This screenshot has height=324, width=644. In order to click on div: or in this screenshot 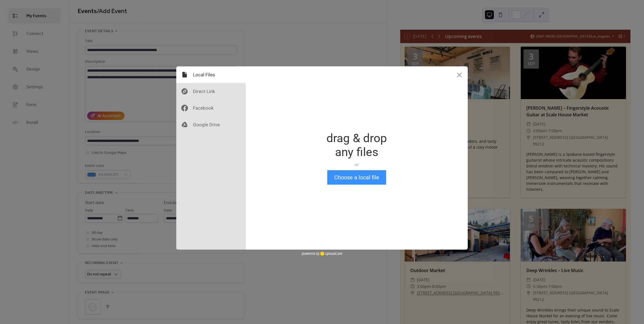, I will do `click(357, 165)`.